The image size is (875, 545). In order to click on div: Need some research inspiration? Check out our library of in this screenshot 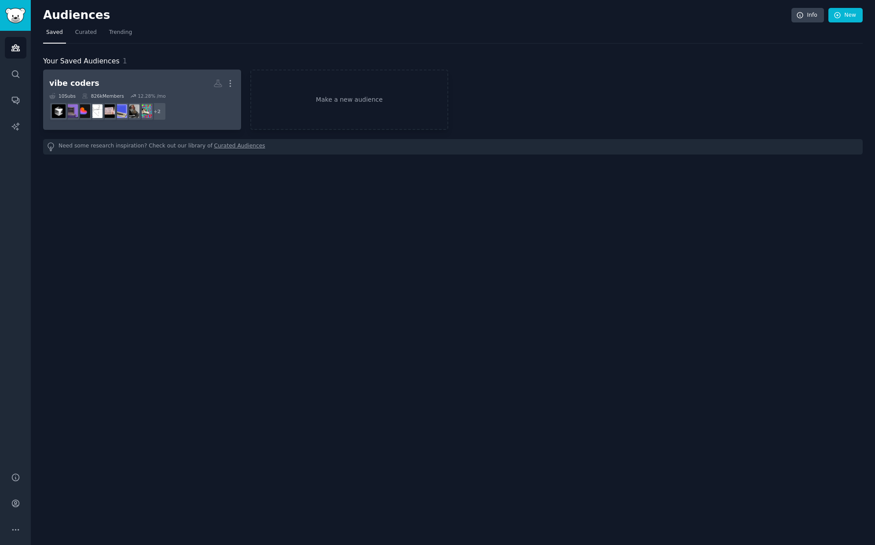, I will do `click(453, 147)`.